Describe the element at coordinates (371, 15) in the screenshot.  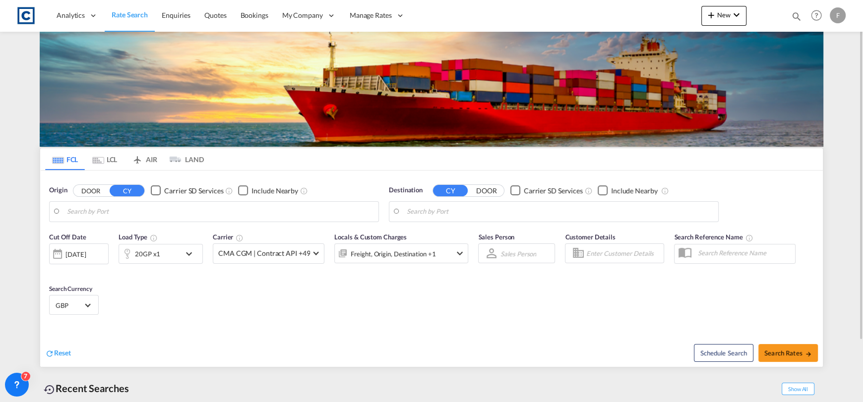
I see `span: Manage Rates` at that location.